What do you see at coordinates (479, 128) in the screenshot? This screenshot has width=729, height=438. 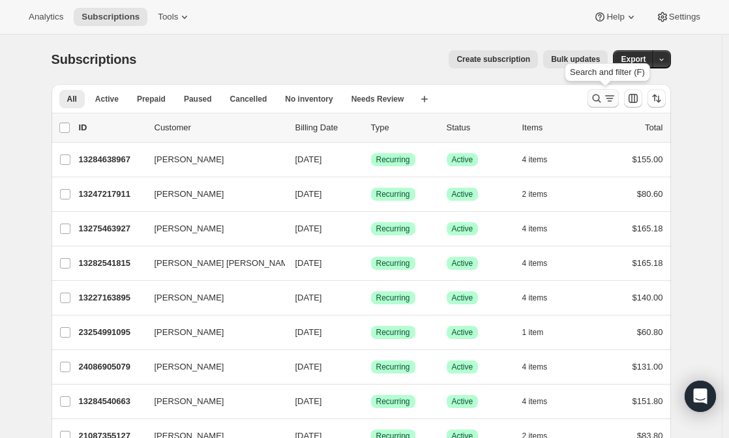 I see `p: Status` at bounding box center [479, 128].